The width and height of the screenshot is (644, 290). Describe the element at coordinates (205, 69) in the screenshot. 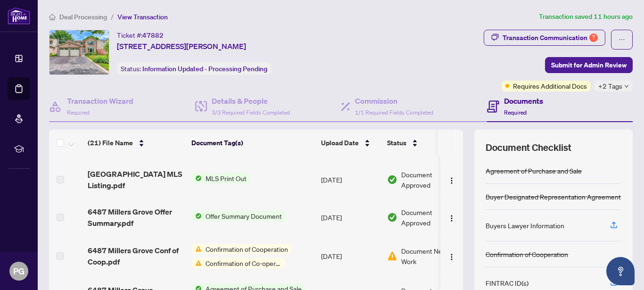

I see `span: Information Updated - Processing Pending` at that location.